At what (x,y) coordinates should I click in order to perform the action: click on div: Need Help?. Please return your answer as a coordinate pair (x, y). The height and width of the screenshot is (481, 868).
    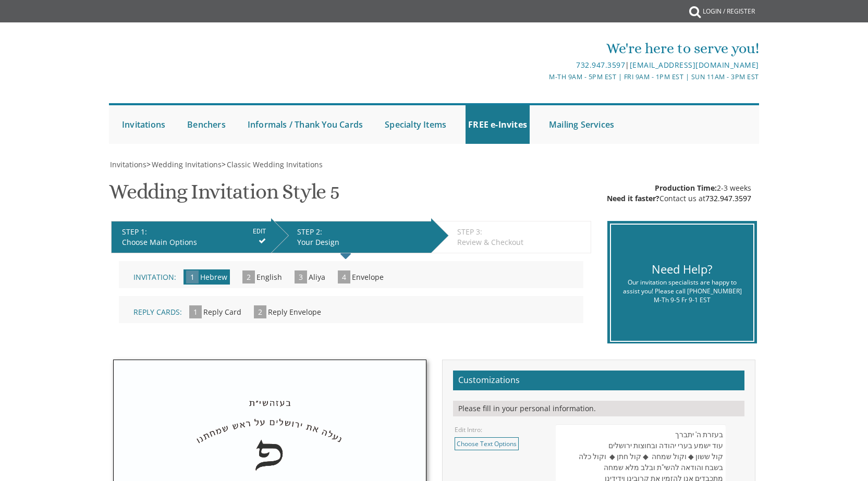
    Looking at the image, I should click on (682, 269).